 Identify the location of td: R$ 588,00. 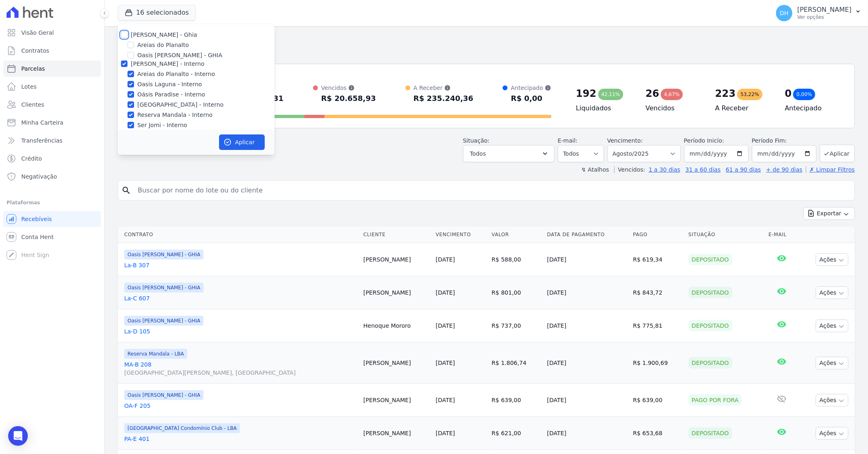
(516, 259).